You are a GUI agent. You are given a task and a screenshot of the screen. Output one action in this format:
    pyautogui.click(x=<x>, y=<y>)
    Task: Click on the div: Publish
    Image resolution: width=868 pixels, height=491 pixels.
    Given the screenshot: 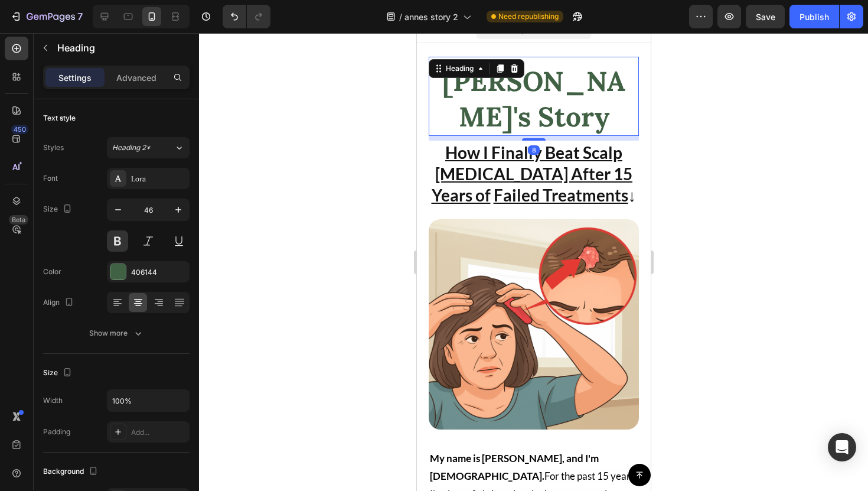 What is the action you would take?
    pyautogui.click(x=814, y=17)
    